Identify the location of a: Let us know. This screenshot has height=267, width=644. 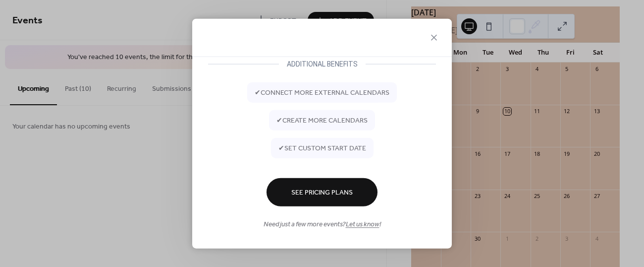
(362, 224).